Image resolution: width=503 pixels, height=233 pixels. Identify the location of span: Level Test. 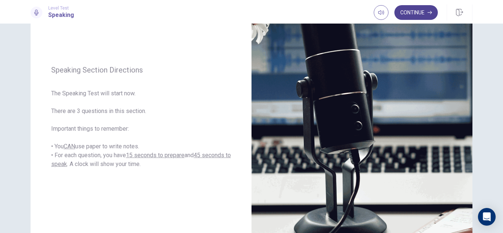
(61, 8).